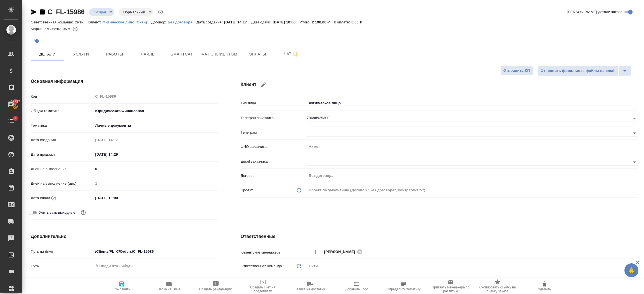 This screenshot has width=644, height=294. I want to click on button: Скопировать ссылку, so click(42, 12).